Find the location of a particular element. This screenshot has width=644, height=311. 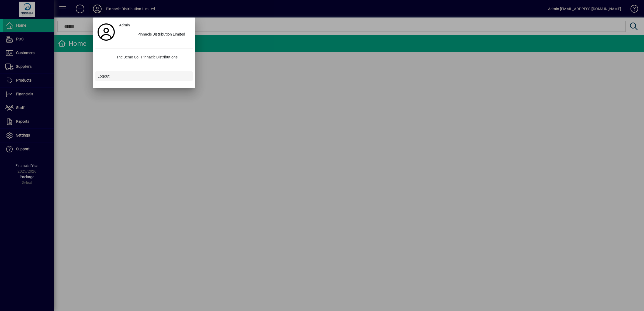

button: Pinnacle Distribution Limited is located at coordinates (155, 35).